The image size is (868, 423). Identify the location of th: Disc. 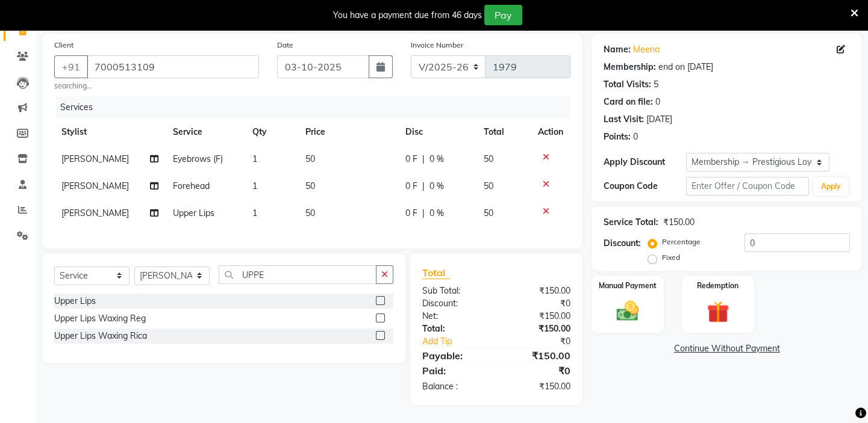
(438, 132).